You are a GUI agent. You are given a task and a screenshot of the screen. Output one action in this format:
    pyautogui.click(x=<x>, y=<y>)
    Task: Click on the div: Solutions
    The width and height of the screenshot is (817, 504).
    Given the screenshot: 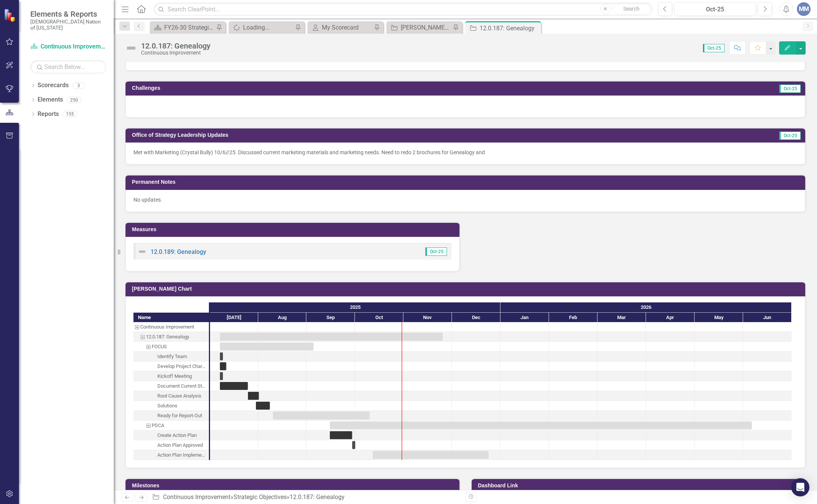 What is the action you would take?
    pyautogui.click(x=171, y=406)
    